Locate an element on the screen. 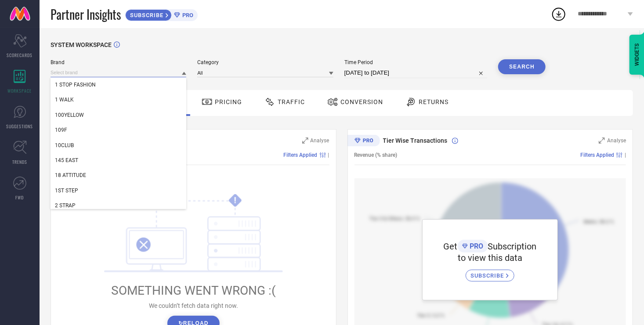 The width and height of the screenshot is (644, 325). div: 1ST STEP is located at coordinates (118, 191).